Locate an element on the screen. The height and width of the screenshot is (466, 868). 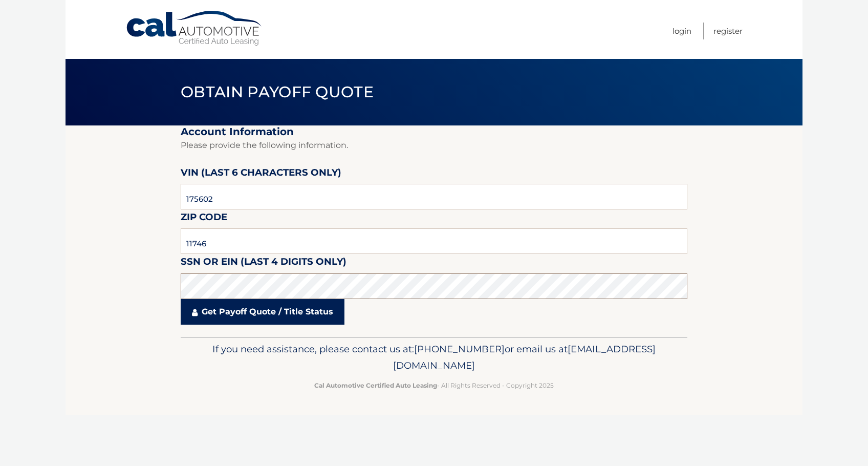
a: Register is located at coordinates (727, 31).